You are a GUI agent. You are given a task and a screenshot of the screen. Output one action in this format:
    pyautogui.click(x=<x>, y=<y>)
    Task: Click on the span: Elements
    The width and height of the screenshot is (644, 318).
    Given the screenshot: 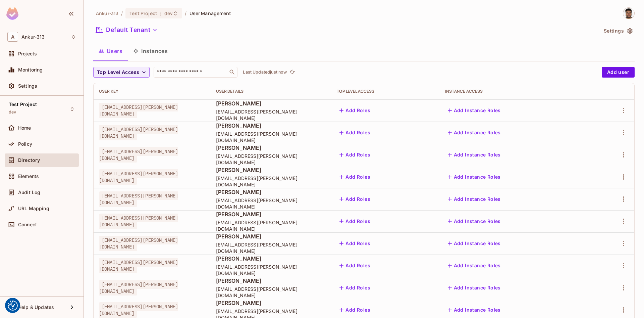 What is the action you would take?
    pyautogui.click(x=28, y=176)
    